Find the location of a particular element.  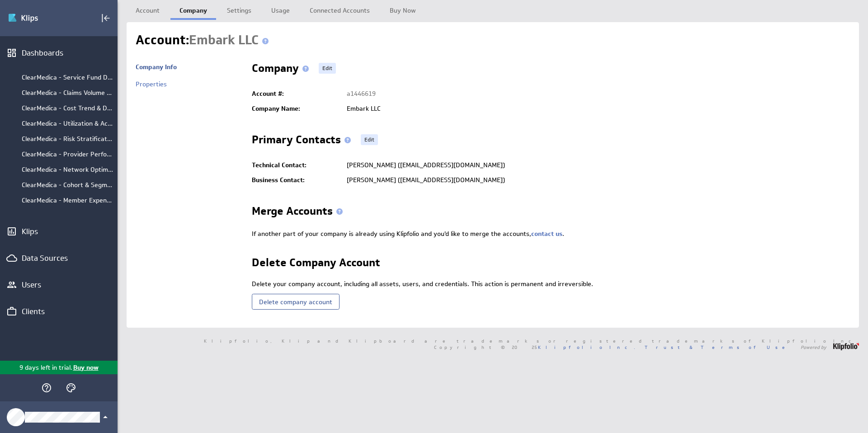

a: Trust & Terms of Use is located at coordinates (718, 347).